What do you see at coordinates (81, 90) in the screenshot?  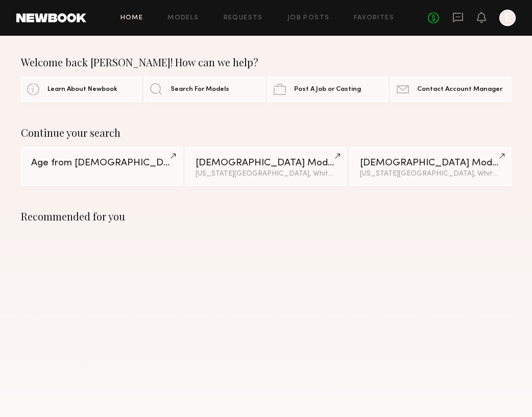 I see `a: Learn About Newbook` at bounding box center [81, 90].